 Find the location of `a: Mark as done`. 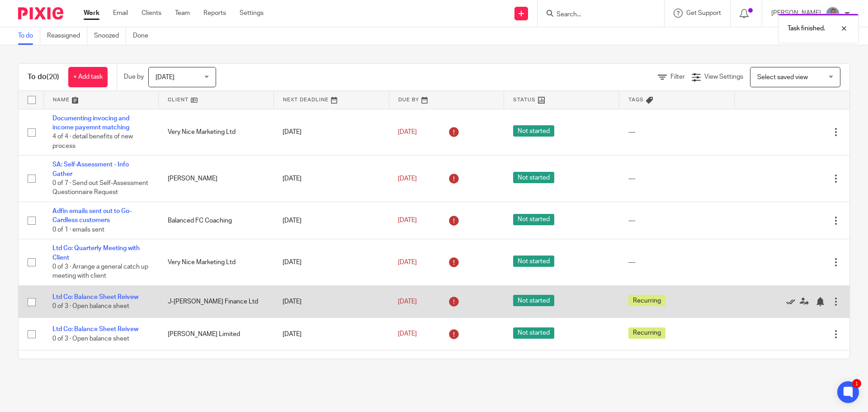

a: Mark as done is located at coordinates (793, 301).